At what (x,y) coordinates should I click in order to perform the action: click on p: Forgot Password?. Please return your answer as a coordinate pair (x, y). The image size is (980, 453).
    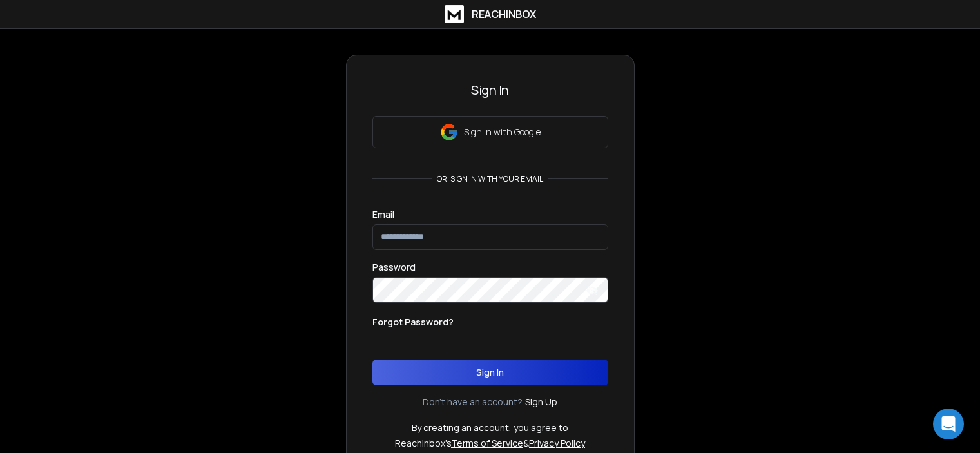
    Looking at the image, I should click on (413, 322).